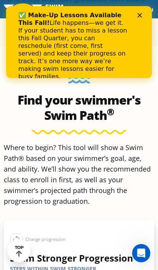 This screenshot has height=270, width=158. I want to click on div: Change progression, so click(82, 239).